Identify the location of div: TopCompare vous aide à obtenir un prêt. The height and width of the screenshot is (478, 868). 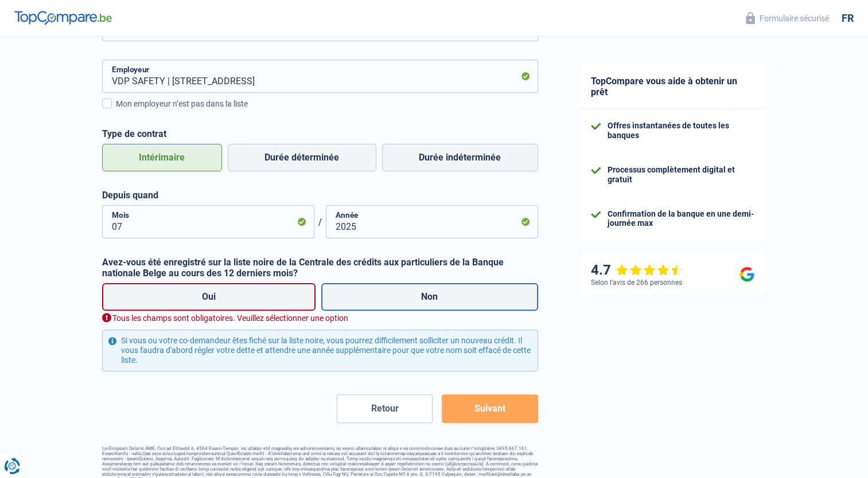
(672, 87).